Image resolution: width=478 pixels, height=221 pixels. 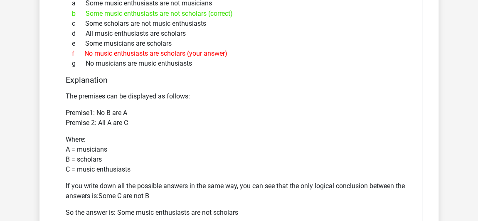 What do you see at coordinates (239, 213) in the screenshot?
I see `p: So the answer is: Some music enthusiasts are not scholars` at bounding box center [239, 213].